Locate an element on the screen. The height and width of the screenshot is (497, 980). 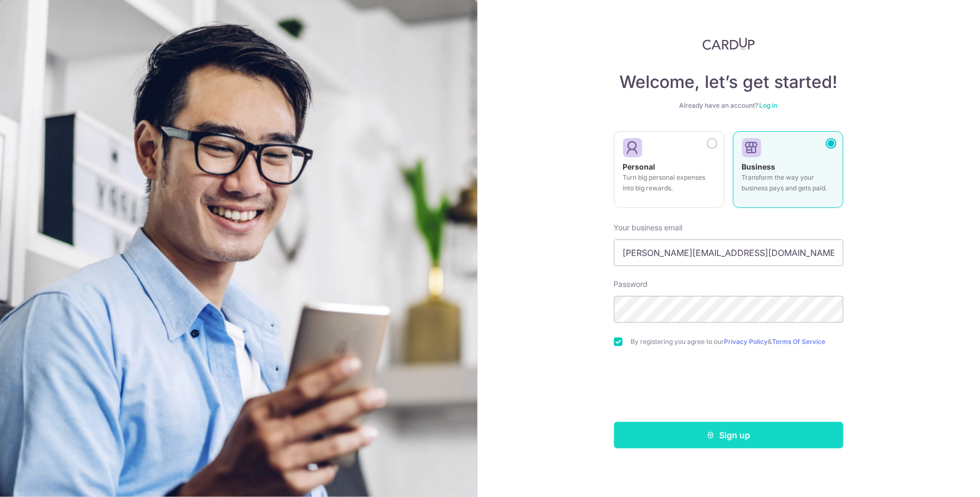
div: Already have an account? is located at coordinates (728, 105).